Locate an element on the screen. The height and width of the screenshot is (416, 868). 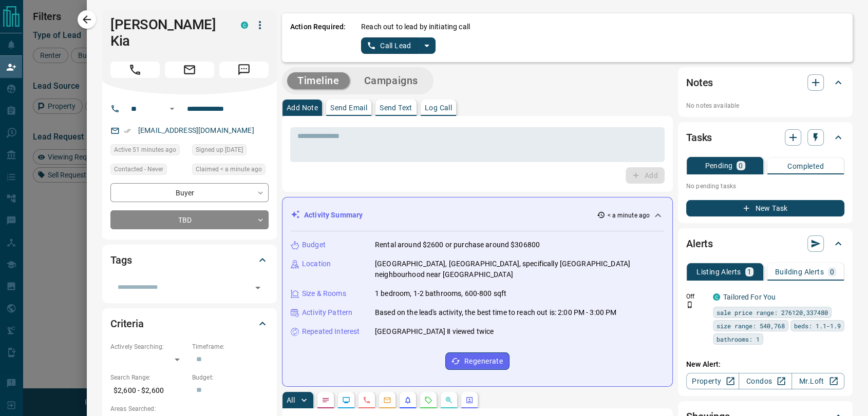
svg: Email Verified is located at coordinates (127, 131).